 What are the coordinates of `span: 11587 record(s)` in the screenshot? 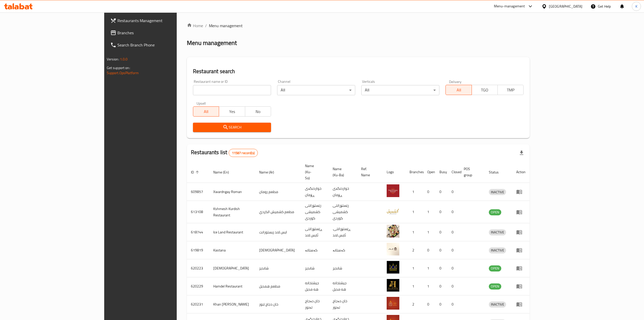 It's located at (243, 153).